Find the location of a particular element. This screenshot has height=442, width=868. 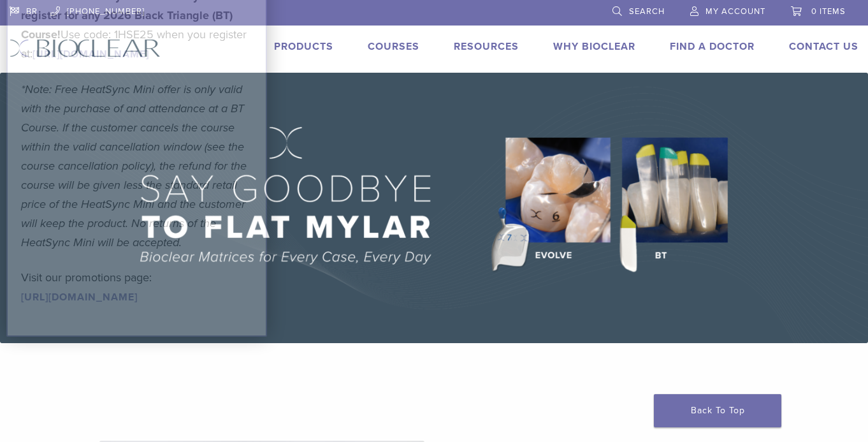

a: Find A Doctor is located at coordinates (712, 47).